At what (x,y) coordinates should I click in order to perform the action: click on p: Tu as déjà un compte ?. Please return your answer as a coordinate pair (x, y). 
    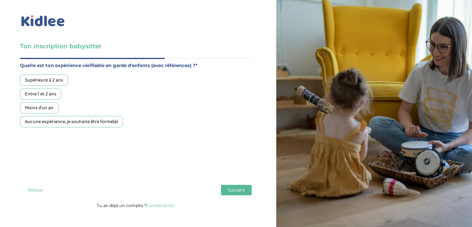
    Looking at the image, I should click on (136, 205).